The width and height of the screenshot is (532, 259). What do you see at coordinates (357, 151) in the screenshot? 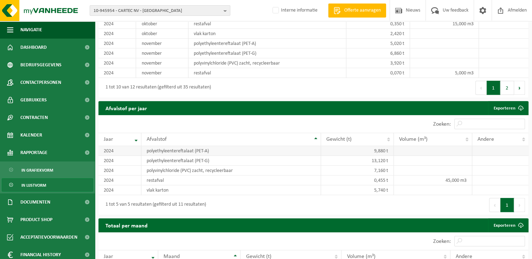
I see `td: 9,880 t` at bounding box center [357, 151].